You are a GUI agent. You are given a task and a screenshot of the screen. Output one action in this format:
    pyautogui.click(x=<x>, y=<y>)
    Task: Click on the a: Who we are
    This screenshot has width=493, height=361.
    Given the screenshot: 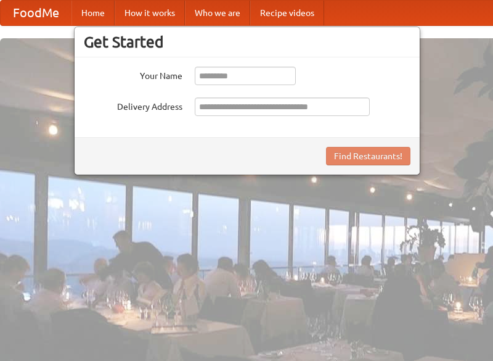 What is the action you would take?
    pyautogui.click(x=218, y=13)
    